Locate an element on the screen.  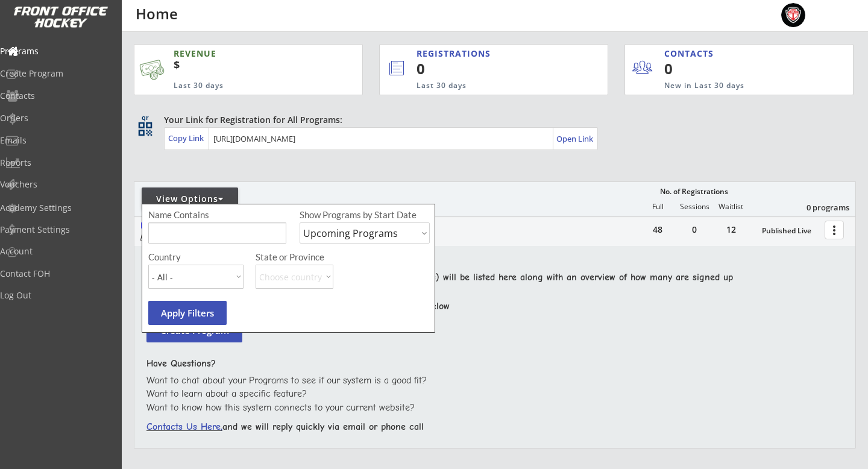
div: Full is located at coordinates (658, 206).